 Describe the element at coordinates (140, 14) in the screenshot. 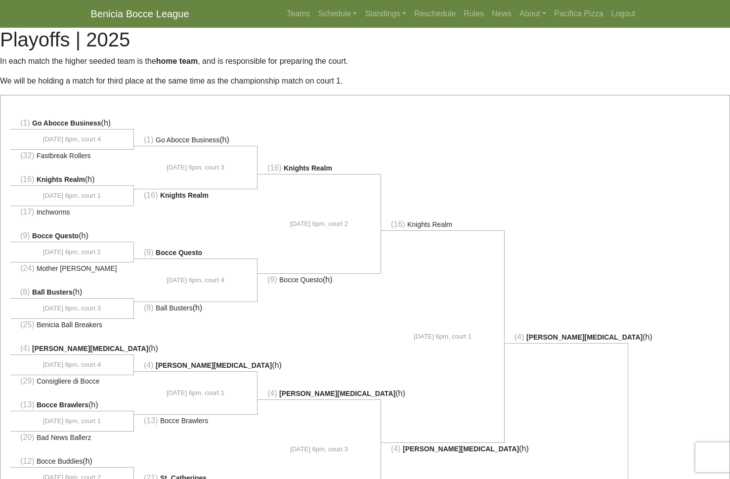

I see `a: Benicia Bocce League` at that location.